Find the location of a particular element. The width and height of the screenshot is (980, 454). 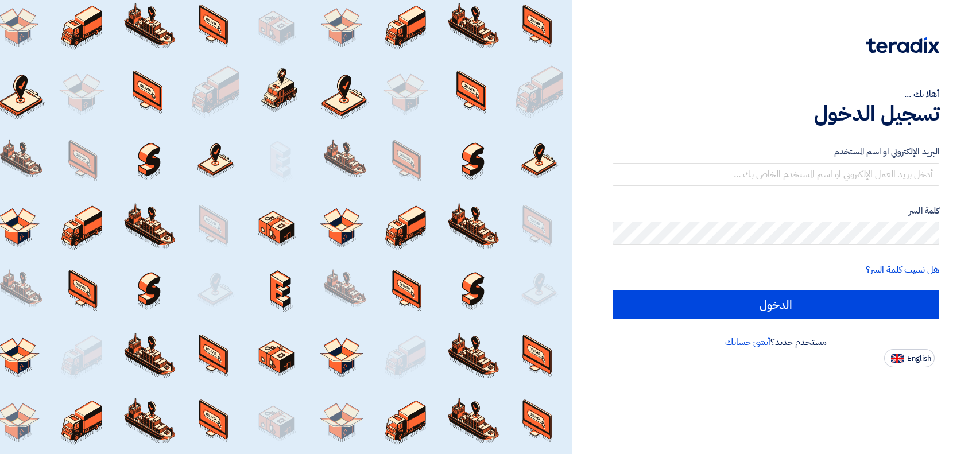

img: en-US.png is located at coordinates (897, 358).